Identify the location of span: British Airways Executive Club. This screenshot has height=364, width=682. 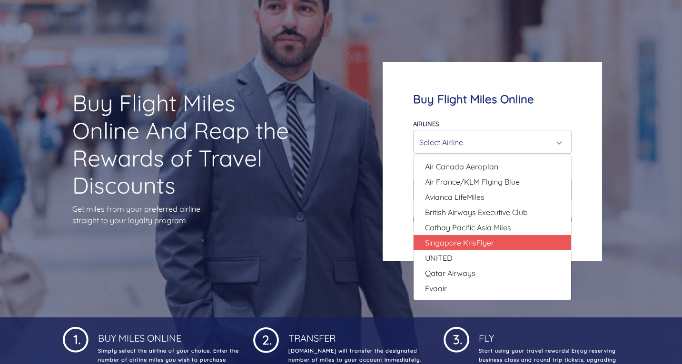
(476, 212).